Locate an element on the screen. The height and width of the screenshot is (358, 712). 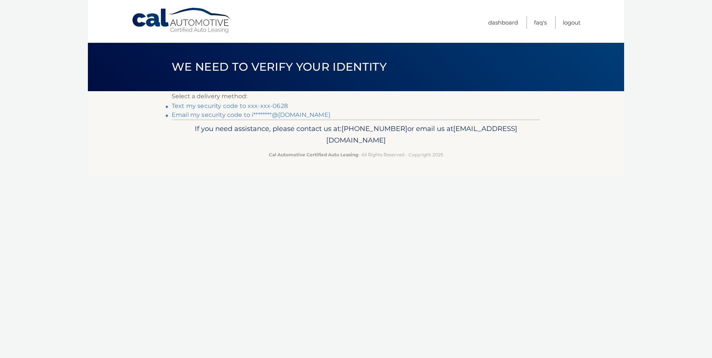
a: Text my security code to xxx-xxx-0628 is located at coordinates (230, 106).